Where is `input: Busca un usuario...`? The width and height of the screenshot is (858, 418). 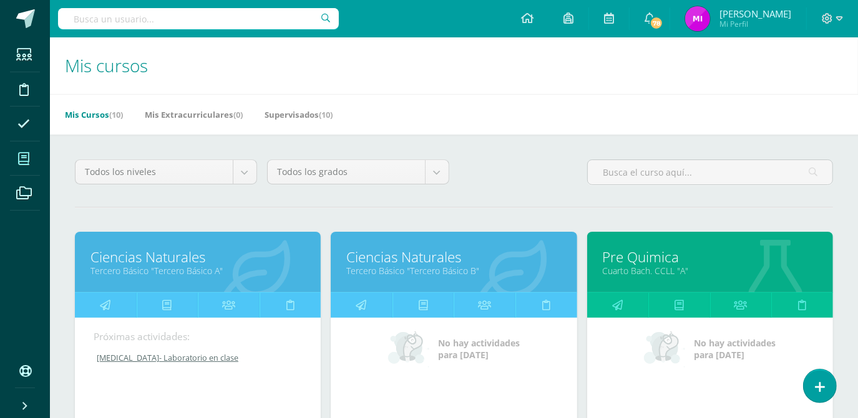
input: Busca un usuario... is located at coordinates (198, 19).